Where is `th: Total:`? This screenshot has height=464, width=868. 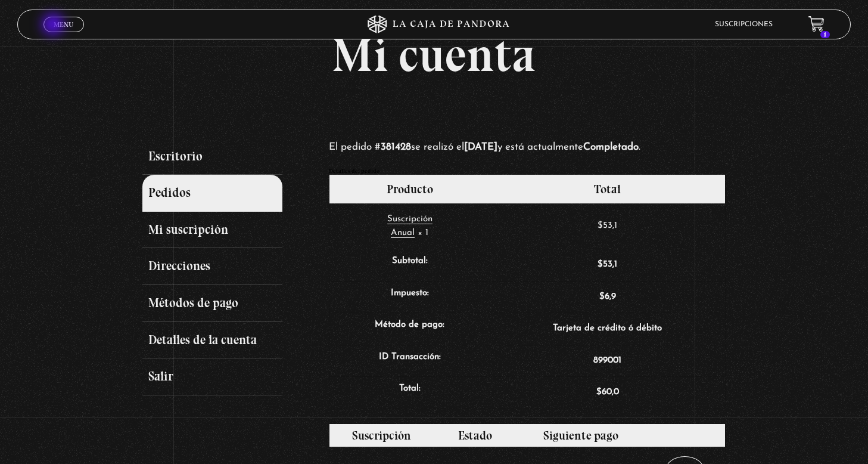 th: Total: is located at coordinates (409, 392).